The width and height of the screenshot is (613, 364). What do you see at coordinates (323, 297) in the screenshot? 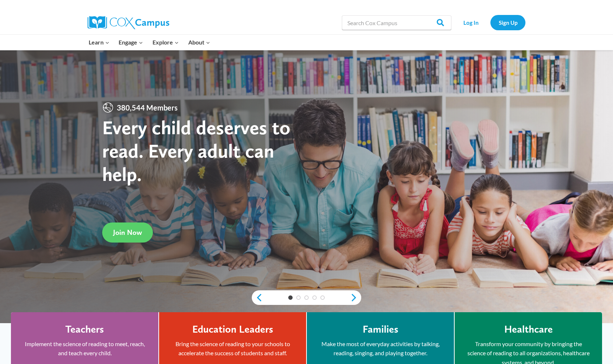
I see `a: 5` at bounding box center [323, 297].